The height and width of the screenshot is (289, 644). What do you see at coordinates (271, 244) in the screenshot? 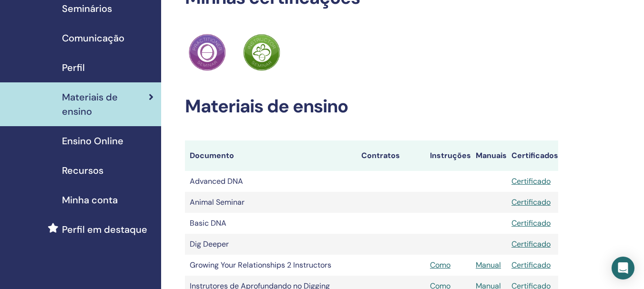
I see `td: Dig Deeper` at bounding box center [271, 244].